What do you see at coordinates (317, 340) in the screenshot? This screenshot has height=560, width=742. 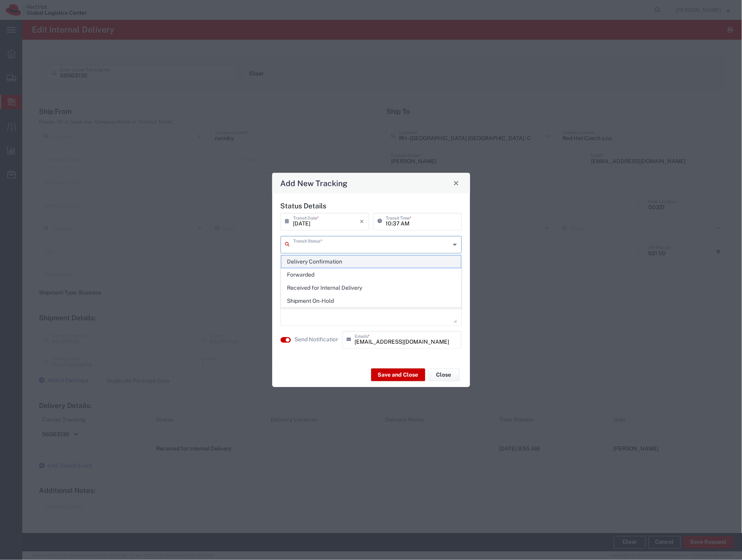 I see `label: Send Notification` at bounding box center [317, 340].